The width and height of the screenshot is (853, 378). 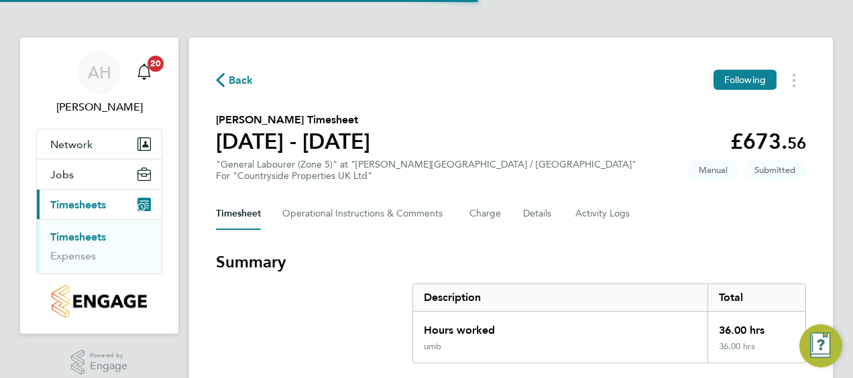 What do you see at coordinates (78, 205) in the screenshot?
I see `span: Timesheets` at bounding box center [78, 205].